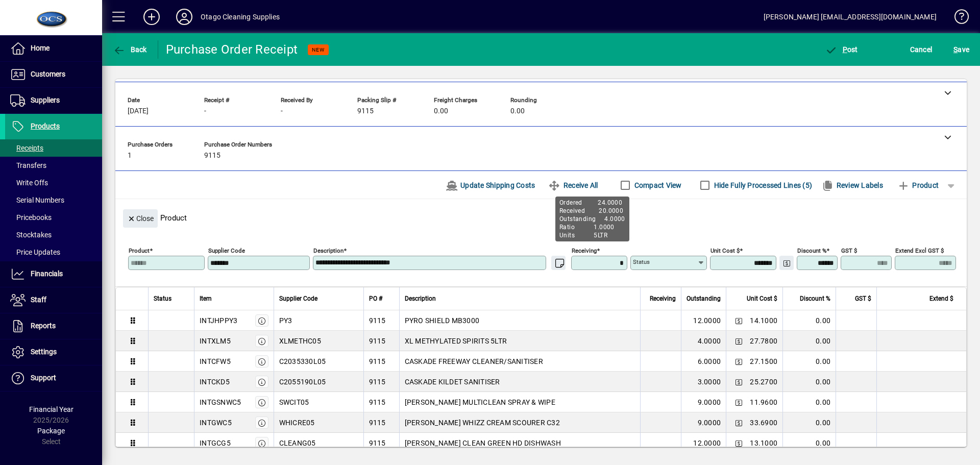 The height and width of the screenshot is (465, 980). I want to click on span: Item, so click(206, 298).